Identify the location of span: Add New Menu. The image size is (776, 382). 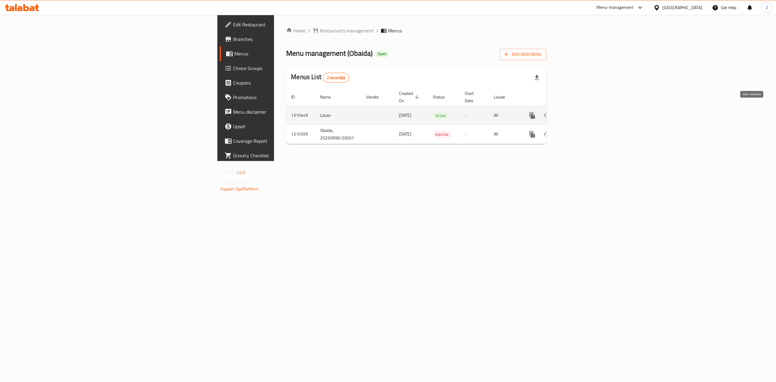
(523, 54).